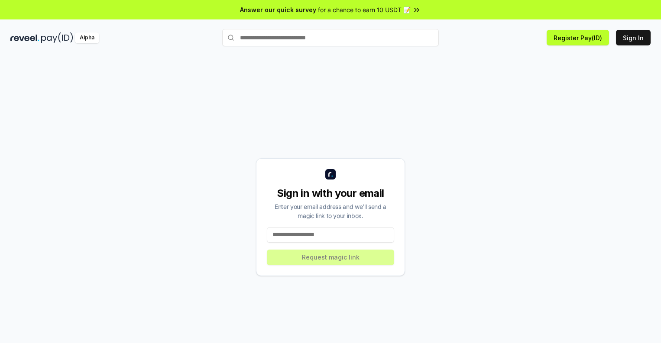 Image resolution: width=661 pixels, height=343 pixels. Describe the element at coordinates (57, 38) in the screenshot. I see `img: pay_id` at that location.